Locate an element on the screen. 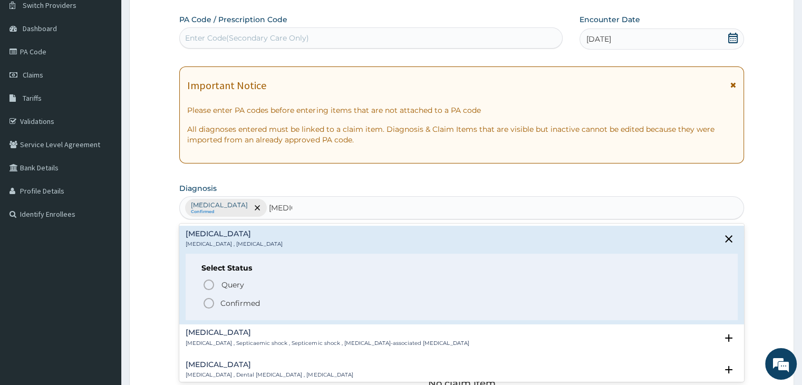 This screenshot has height=385, width=802. small: Confirmed is located at coordinates (219, 212).